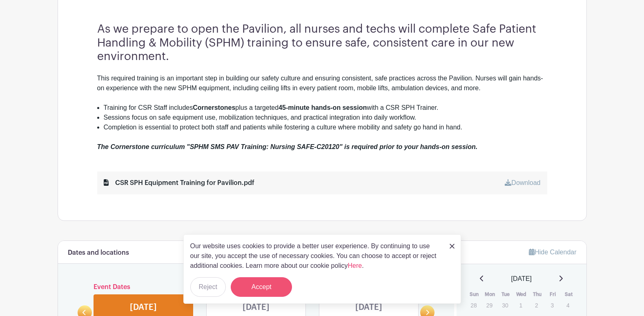 This screenshot has width=644, height=316. What do you see at coordinates (322, 107) in the screenshot?
I see `strong: 45-minute hands-on session` at bounding box center [322, 107].